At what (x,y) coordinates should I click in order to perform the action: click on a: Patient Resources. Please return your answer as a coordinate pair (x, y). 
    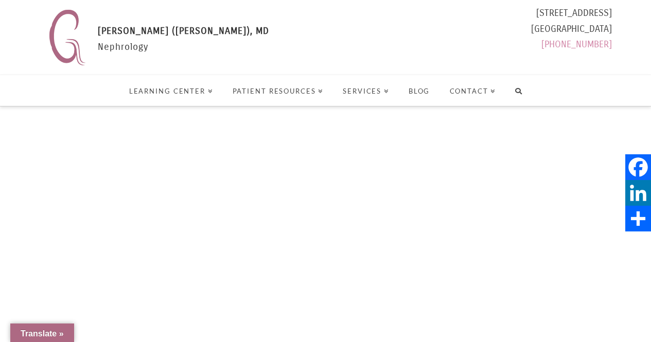
    Looking at the image, I should click on (277, 91).